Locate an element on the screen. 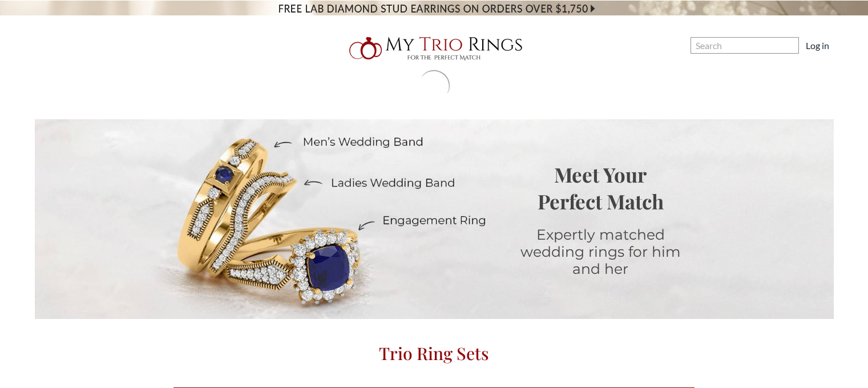  h1: Expertly matched wedding rings for him and her is located at coordinates (600, 252).